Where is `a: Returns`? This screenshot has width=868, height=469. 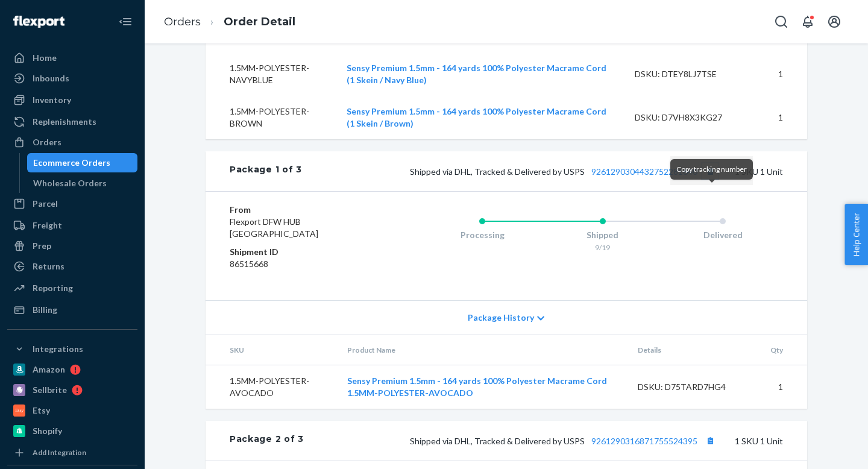 a: Returns is located at coordinates (72, 266).